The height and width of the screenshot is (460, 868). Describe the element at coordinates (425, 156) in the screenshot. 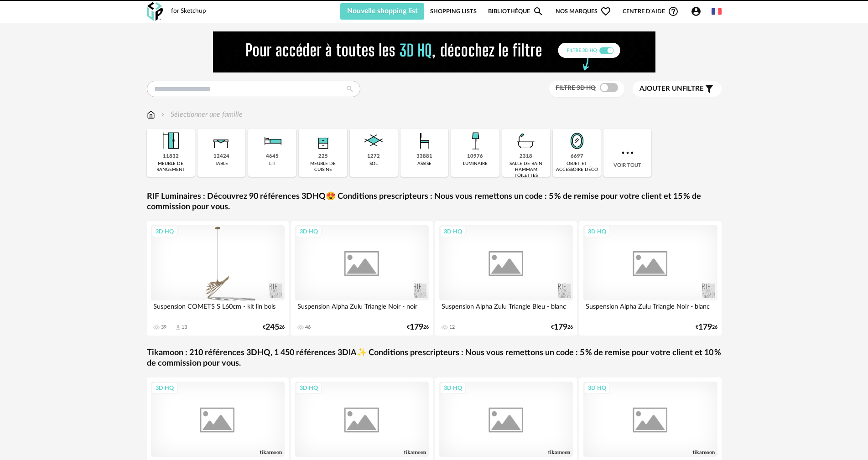

I see `div: 33881` at that location.